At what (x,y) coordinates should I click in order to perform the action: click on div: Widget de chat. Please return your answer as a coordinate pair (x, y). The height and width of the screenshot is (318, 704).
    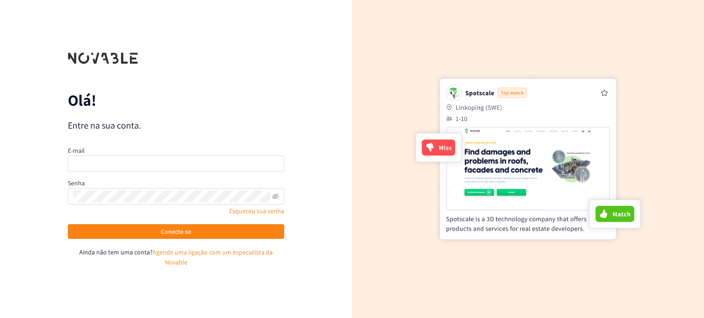
    Looking at the image, I should click on (681, 296).